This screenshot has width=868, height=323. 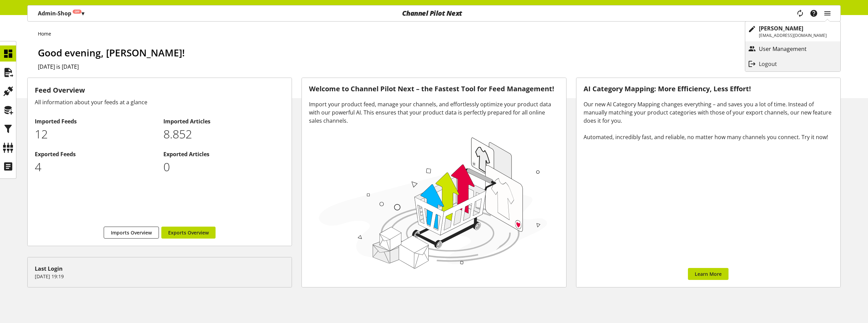 I want to click on div: Our new AI Category Mapping changes everything – and saves you a lot of time. Instead of manually..., so click(x=709, y=120).